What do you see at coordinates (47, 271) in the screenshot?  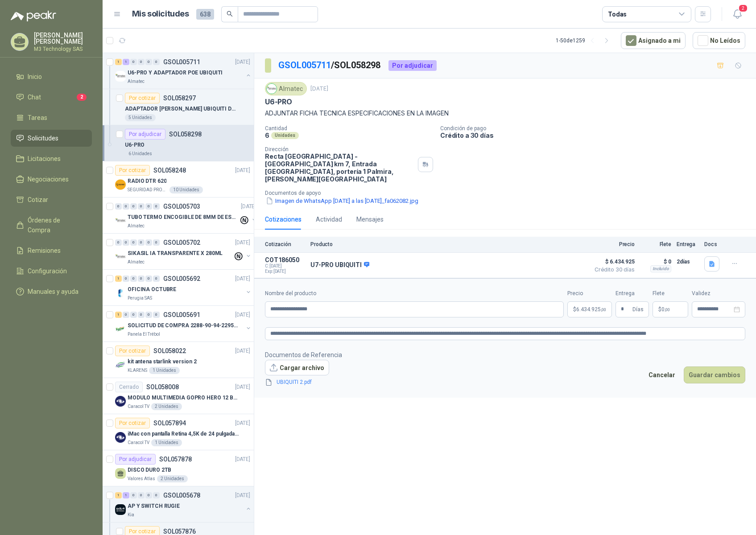 I see `span: Configuración` at bounding box center [47, 271].